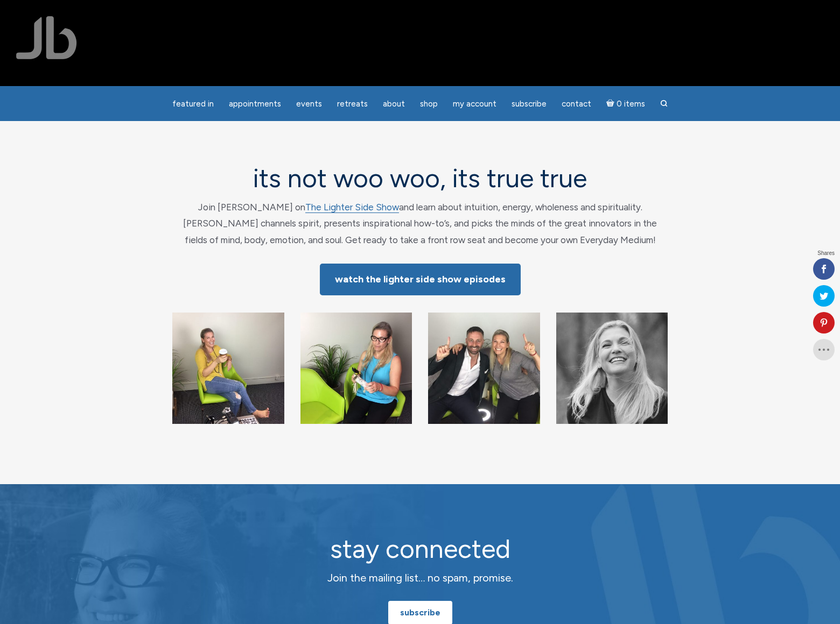  Describe the element at coordinates (631, 104) in the screenshot. I see `span: 0 items` at that location.